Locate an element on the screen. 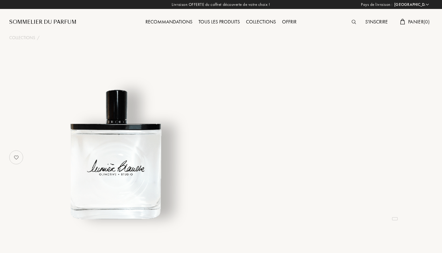  a: Tous les produits is located at coordinates (219, 22).